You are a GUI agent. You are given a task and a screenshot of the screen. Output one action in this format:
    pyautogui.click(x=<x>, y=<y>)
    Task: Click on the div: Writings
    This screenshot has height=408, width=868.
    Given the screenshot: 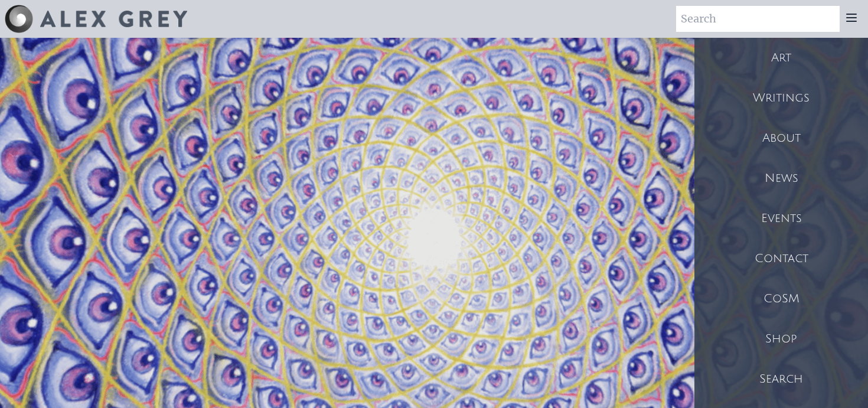 What is the action you would take?
    pyautogui.click(x=782, y=98)
    